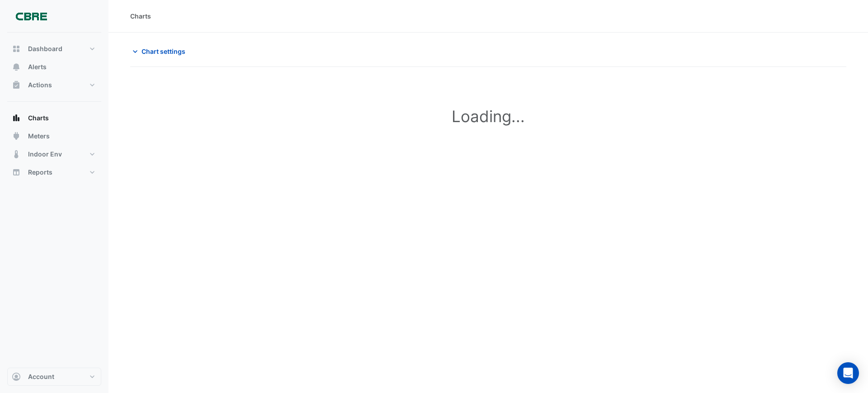  What do you see at coordinates (55, 67) in the screenshot?
I see `button: Alerts` at bounding box center [55, 67].